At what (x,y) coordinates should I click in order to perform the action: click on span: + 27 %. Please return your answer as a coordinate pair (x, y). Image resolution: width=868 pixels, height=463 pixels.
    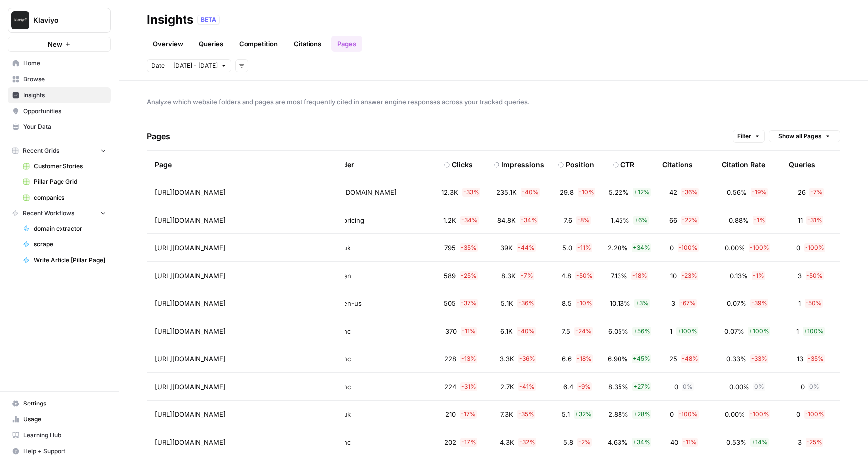
    Looking at the image, I should click on (642, 387).